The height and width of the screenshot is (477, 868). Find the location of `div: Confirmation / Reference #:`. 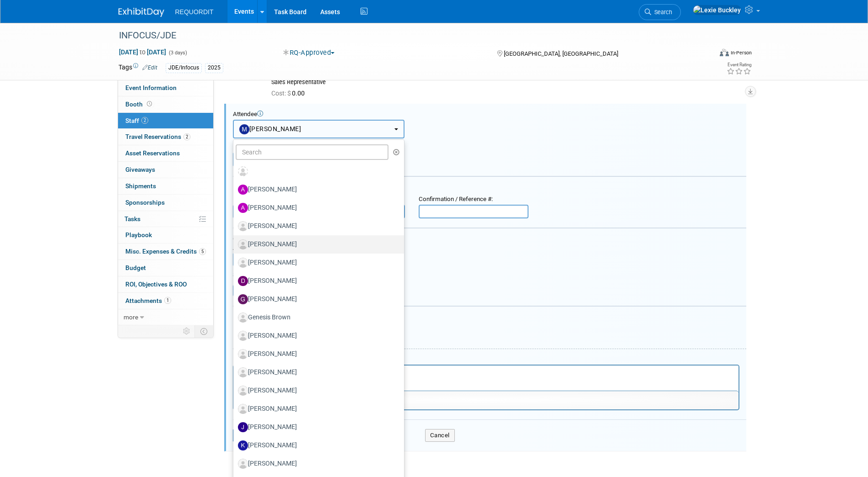

div: Confirmation / Reference #: is located at coordinates (474, 199).